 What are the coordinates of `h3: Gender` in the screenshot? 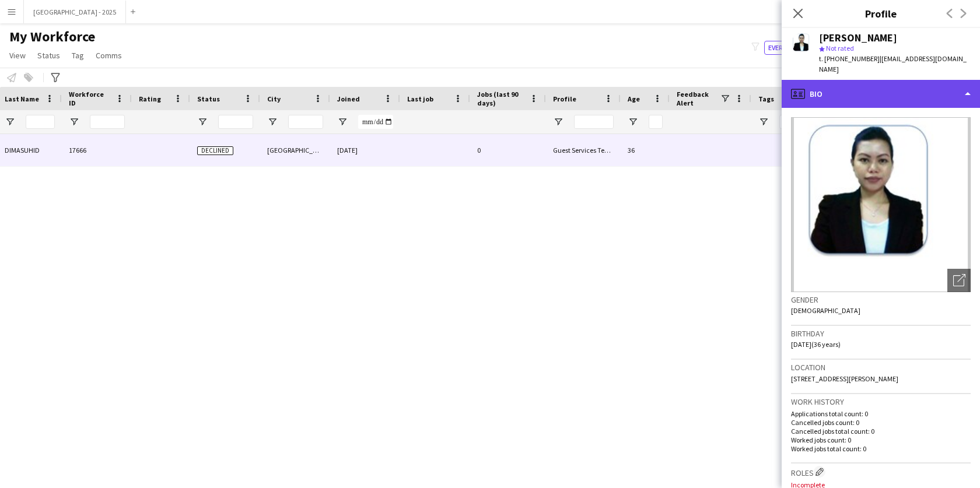 It's located at (880, 299).